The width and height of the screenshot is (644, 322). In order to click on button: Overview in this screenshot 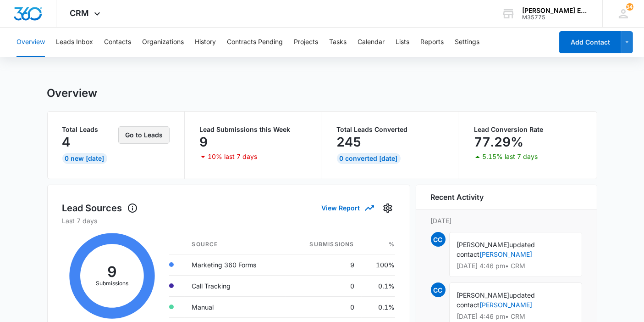, I will do `click(31, 42)`.